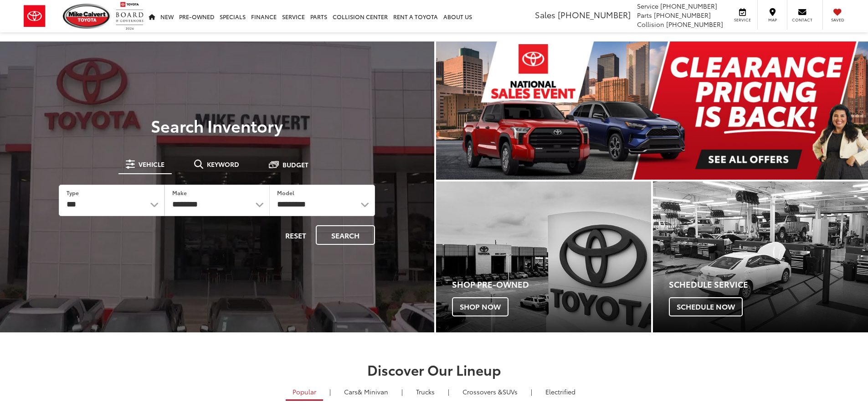 The image size is (868, 419). Describe the element at coordinates (802, 20) in the screenshot. I see `span: Contact` at that location.